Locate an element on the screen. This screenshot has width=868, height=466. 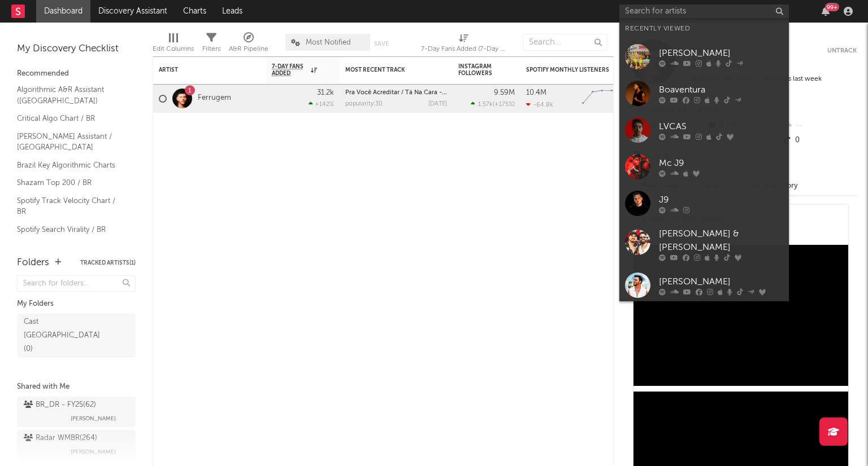
a: LVCAS is located at coordinates (704, 130).